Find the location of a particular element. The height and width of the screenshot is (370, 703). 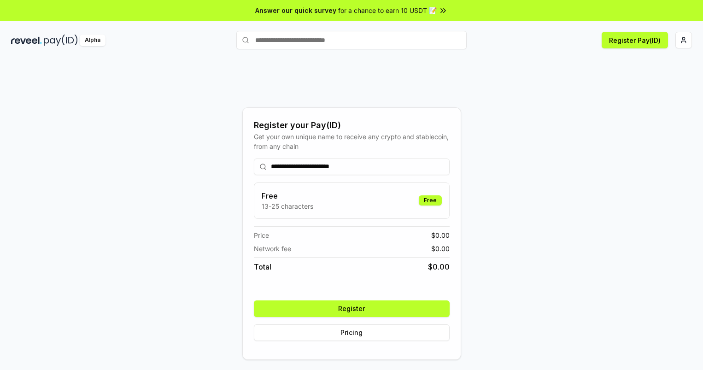

span: for a chance to earn 10 USDT 📝 is located at coordinates (388, 10).